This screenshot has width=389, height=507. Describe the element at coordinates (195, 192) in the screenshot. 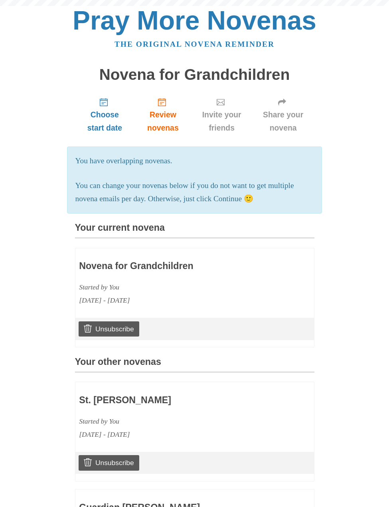

I see `p: You can change your novenas below if you do not want to get multiple novena emails per day. Other...` at that location.